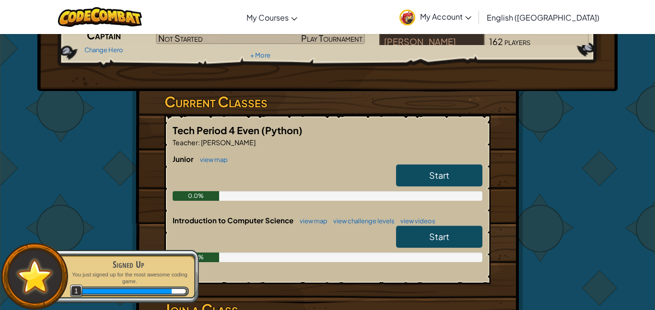  Describe the element at coordinates (217, 130) in the screenshot. I see `span: Tech Period 4 Even` at that location.